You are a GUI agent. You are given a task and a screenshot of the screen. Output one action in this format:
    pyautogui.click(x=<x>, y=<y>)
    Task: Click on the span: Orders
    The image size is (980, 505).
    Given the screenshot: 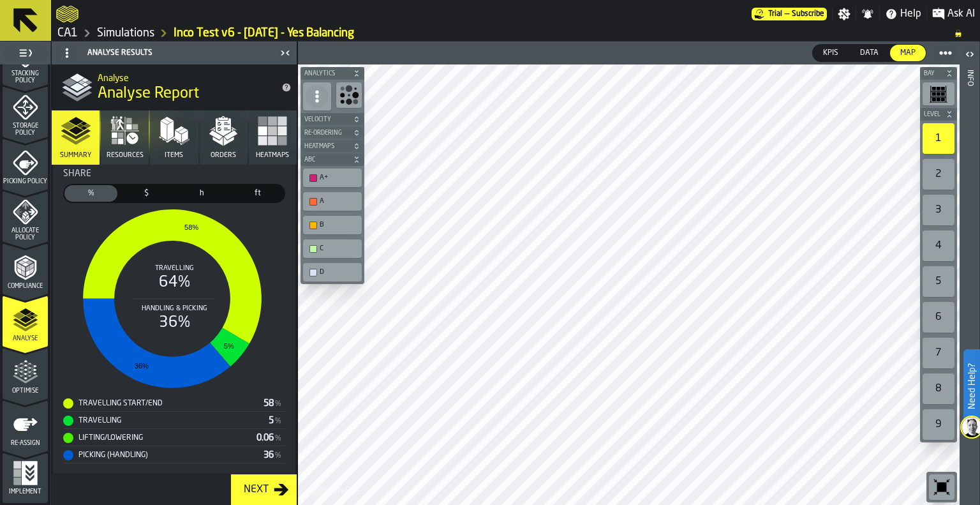 What is the action you would take?
    pyautogui.click(x=223, y=155)
    